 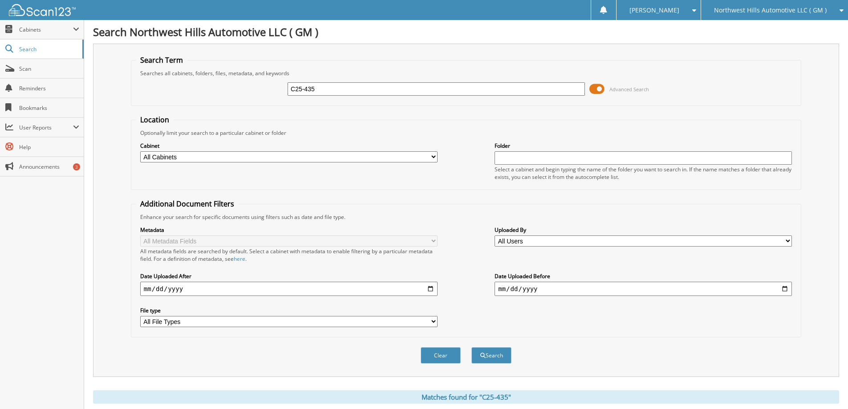 What do you see at coordinates (466, 217) in the screenshot?
I see `div: Enhance your search for specific documents using filters such as date and file type.` at bounding box center [466, 217].